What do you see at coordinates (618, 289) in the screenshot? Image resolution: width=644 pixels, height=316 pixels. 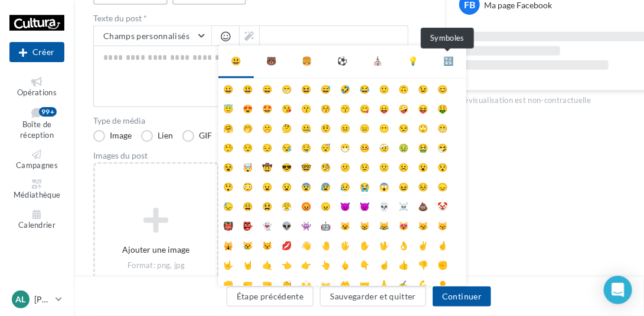 I see `div: Open Intercom Messenger` at bounding box center [618, 289].